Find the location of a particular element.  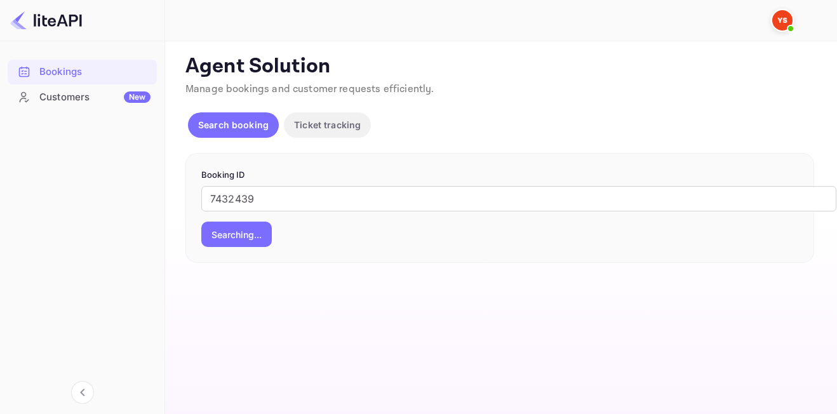

span: Manage bookings and customer requests efficiently. is located at coordinates (310, 89).